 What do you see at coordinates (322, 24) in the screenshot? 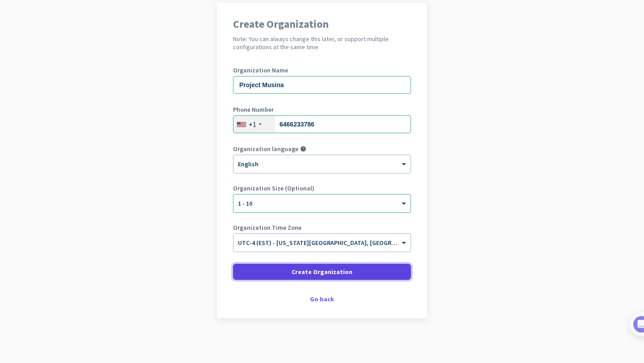
I see `h1: Create Organization` at bounding box center [322, 24].